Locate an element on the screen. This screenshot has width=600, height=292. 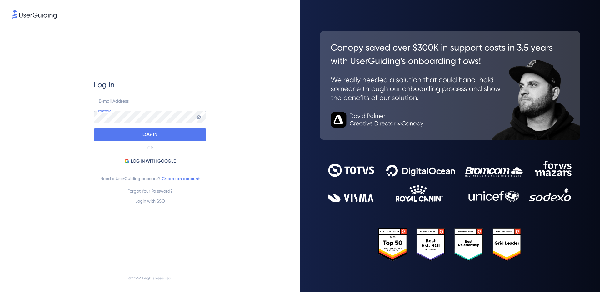
span: LOG IN WITH GOOGLE is located at coordinates (153, 161).